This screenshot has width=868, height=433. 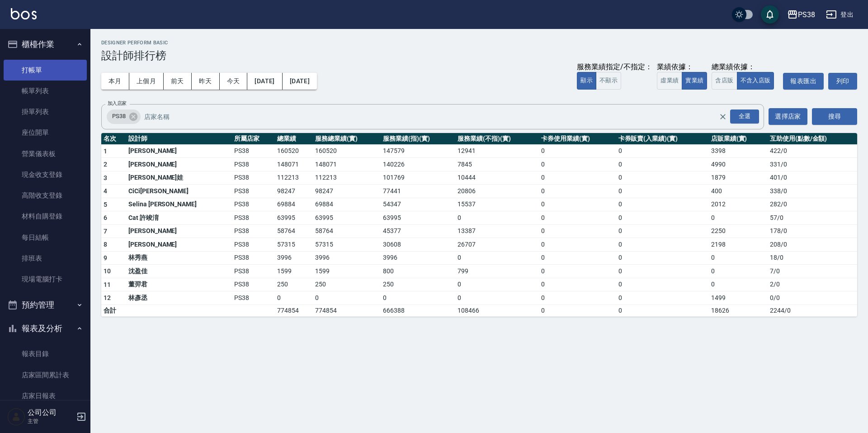 What do you see at coordinates (662, 139) in the screenshot?
I see `th: 卡券販賣(入業績)(實)` at bounding box center [662, 139].